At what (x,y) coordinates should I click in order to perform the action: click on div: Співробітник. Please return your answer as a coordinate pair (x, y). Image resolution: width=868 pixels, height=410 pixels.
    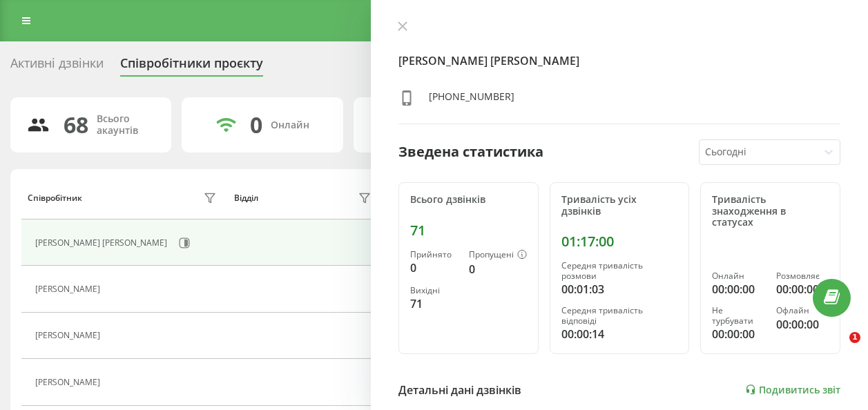
    Looking at the image, I should click on (55, 198).